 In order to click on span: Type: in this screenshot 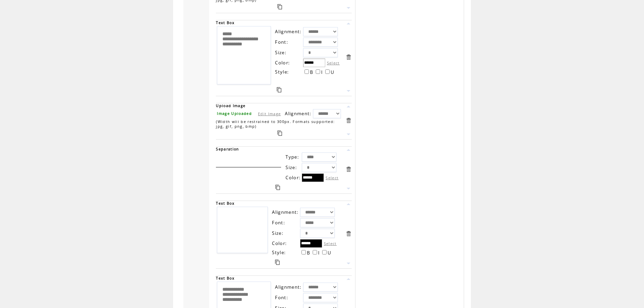, I will do `click(293, 157)`.